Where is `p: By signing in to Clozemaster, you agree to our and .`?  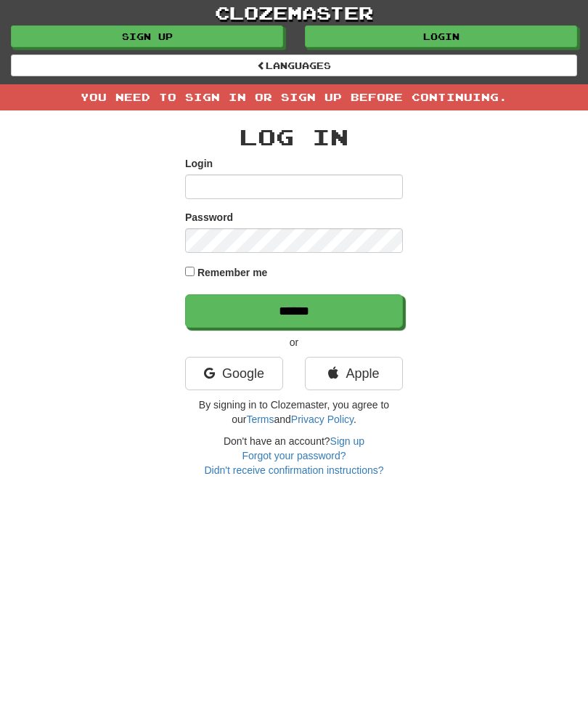 p: By signing in to Clozemaster, you agree to our and . is located at coordinates (294, 412).